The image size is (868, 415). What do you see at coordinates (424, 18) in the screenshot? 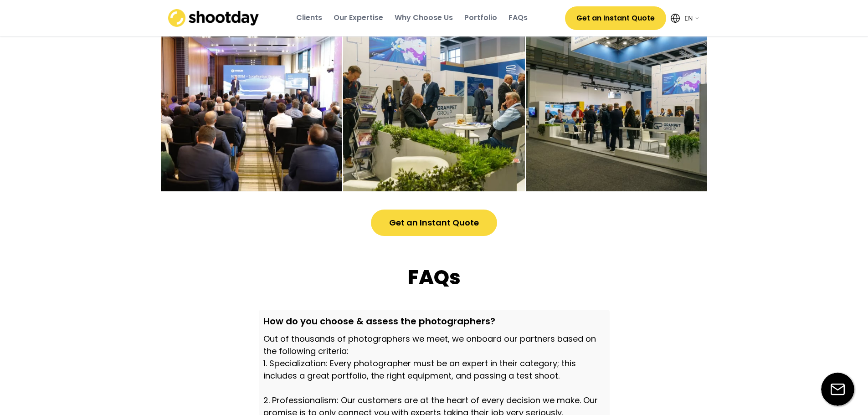
I see `div: Why Choose Us` at bounding box center [424, 18].